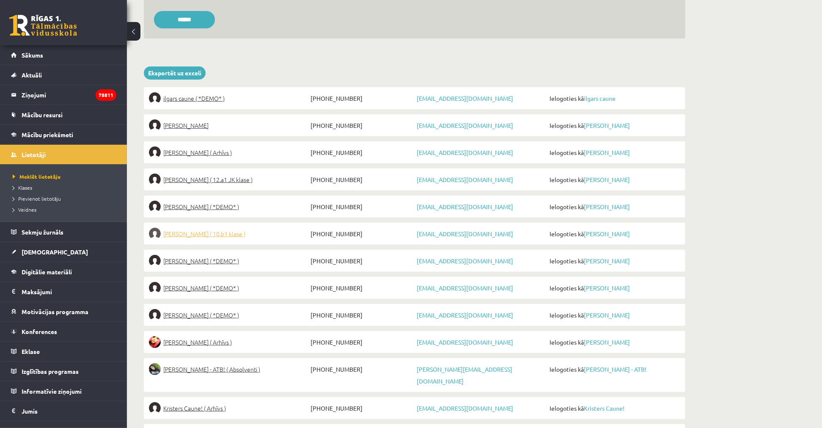  I want to click on img: Kristers Caune, so click(155, 234).